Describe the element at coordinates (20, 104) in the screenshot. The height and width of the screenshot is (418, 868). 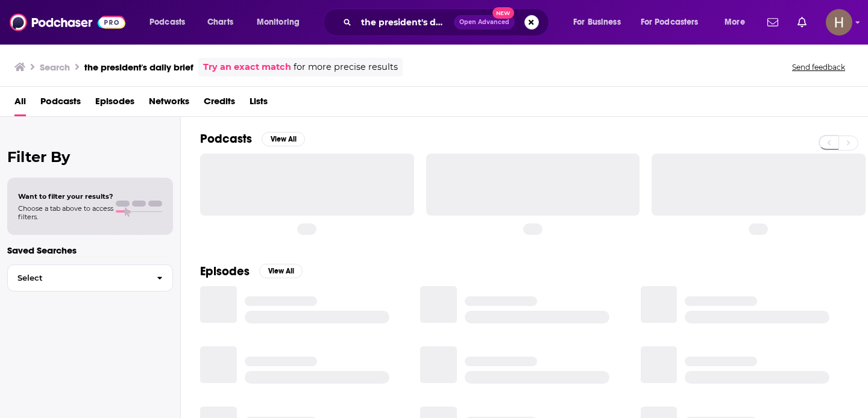
I see `span: All` at that location.